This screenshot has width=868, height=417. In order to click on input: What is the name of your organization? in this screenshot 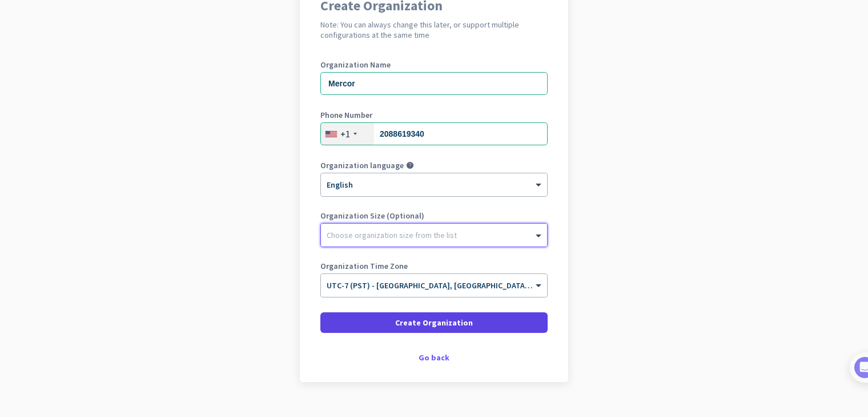, I will do `click(434, 83)`.